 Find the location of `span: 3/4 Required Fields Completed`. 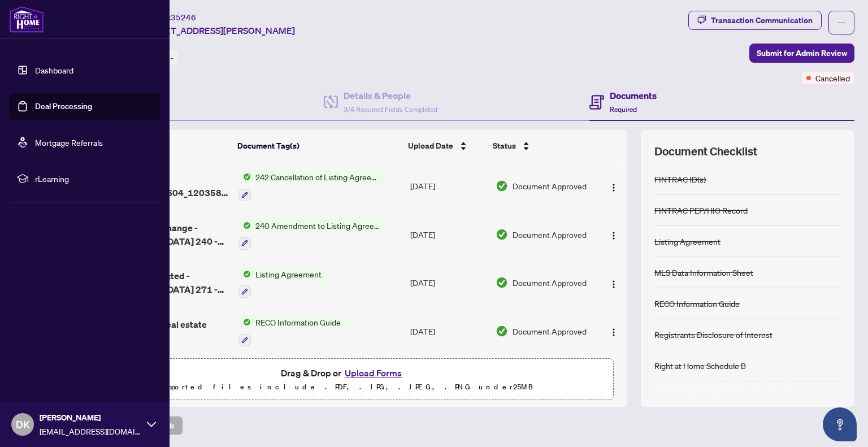

span: 3/4 Required Fields Completed is located at coordinates (390, 109).